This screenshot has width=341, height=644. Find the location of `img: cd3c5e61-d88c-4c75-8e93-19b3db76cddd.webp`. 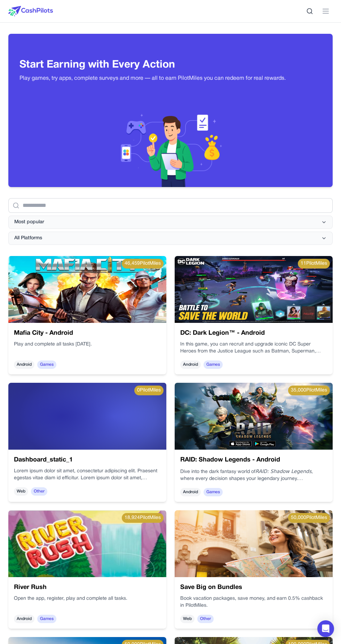

img: cd3c5e61-d88c-4c75-8e93-19b3db76cddd.webp is located at coordinates (88, 544).